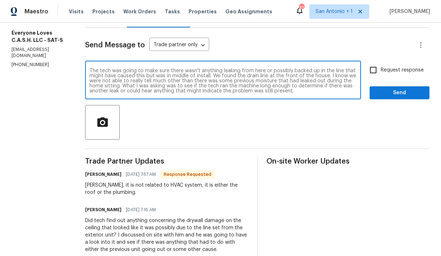 The image size is (441, 256). I want to click on span: Properties, so click(203, 12).